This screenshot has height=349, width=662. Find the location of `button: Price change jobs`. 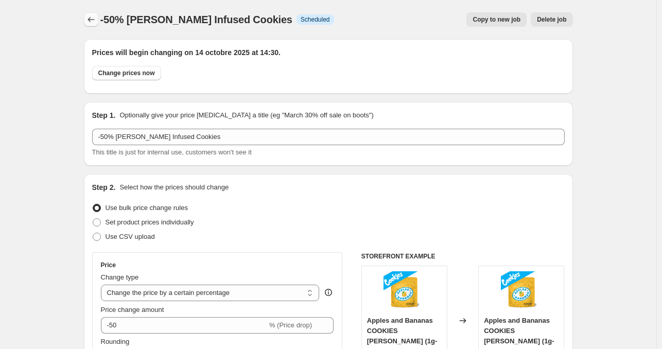

button: Price change jobs is located at coordinates (91, 20).